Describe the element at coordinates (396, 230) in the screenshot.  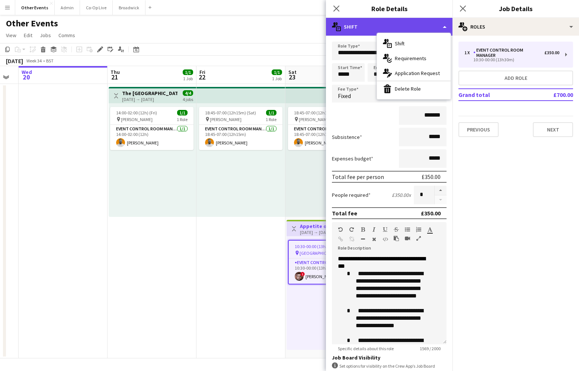
I see `button: Strikethrough` at that location.